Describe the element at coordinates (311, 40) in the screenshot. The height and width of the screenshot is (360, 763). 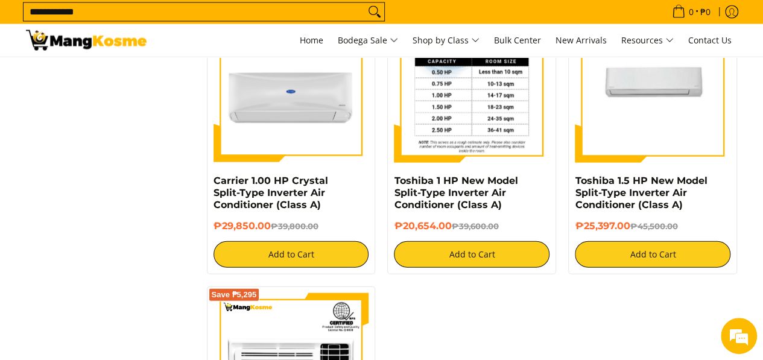
I see `span: Home` at that location.